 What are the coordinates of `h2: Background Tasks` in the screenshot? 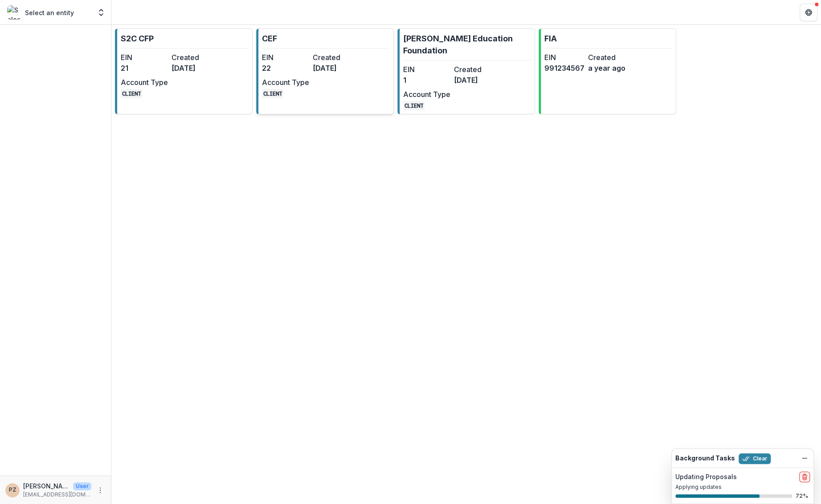 It's located at (704, 458).